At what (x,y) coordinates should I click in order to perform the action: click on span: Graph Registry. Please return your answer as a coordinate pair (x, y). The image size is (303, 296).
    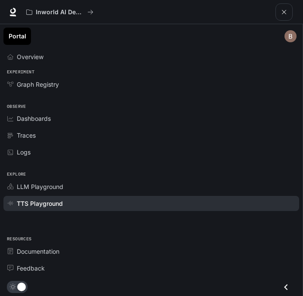
    Looking at the image, I should click on (38, 84).